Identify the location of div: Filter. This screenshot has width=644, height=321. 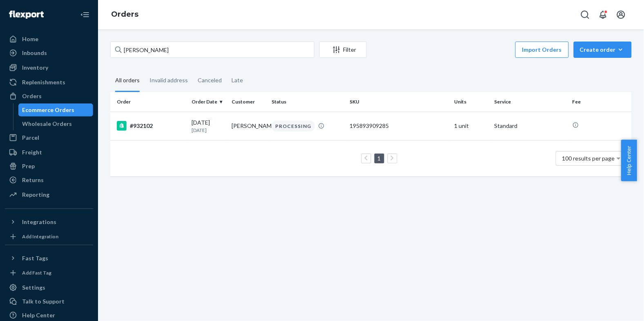
(343, 50).